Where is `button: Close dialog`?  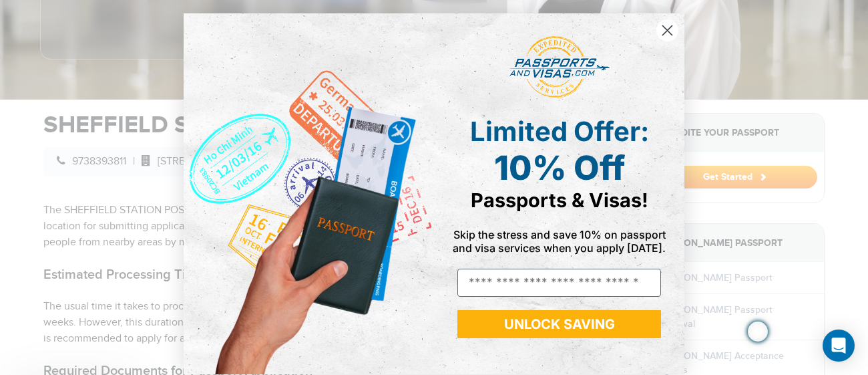
button: Close dialog is located at coordinates (667, 30).